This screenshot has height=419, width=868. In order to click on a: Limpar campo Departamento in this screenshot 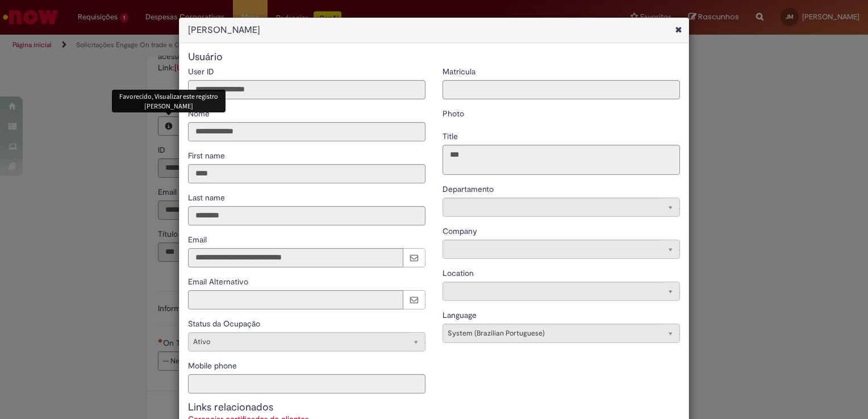, I will do `click(561, 207)`.